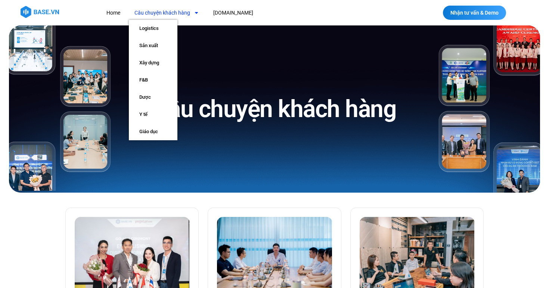 Image resolution: width=549 pixels, height=288 pixels. What do you see at coordinates (475, 13) in the screenshot?
I see `a: Nhận tư vấn & Demo` at bounding box center [475, 13].